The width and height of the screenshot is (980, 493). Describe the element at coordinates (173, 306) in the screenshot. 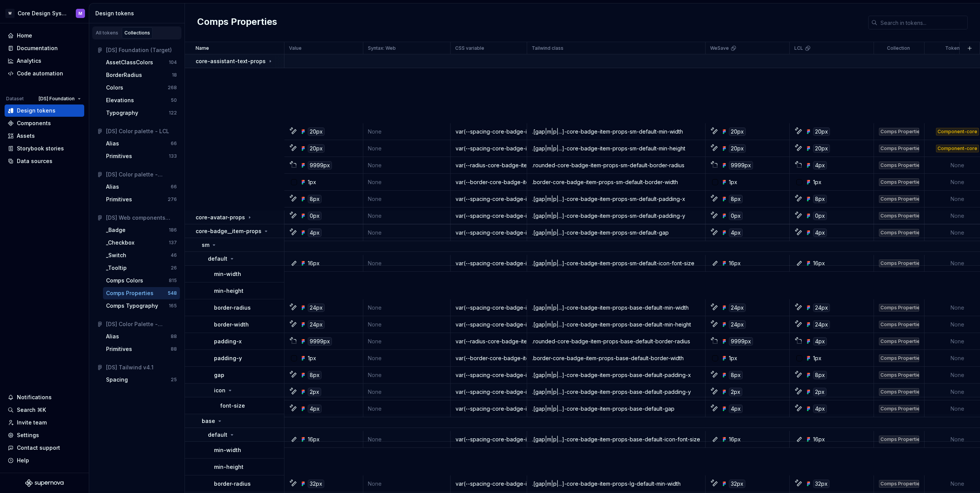

I see `div: 165` at that location.